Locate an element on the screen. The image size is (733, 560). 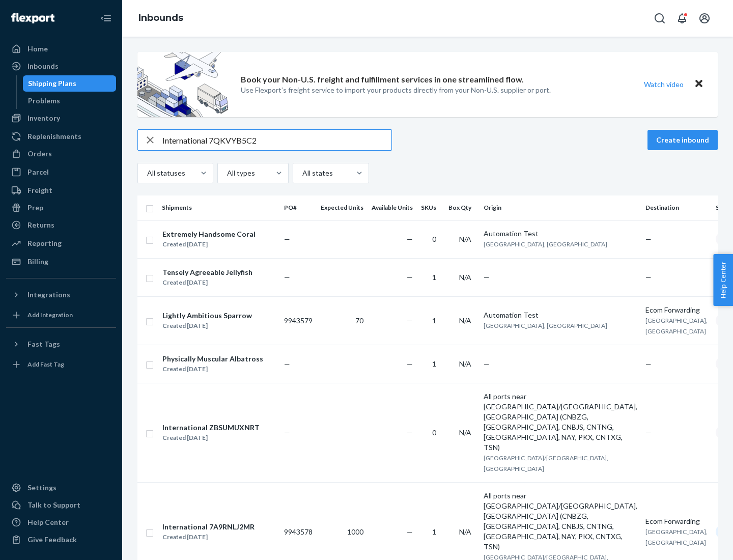
div: Parcel is located at coordinates (38, 172).